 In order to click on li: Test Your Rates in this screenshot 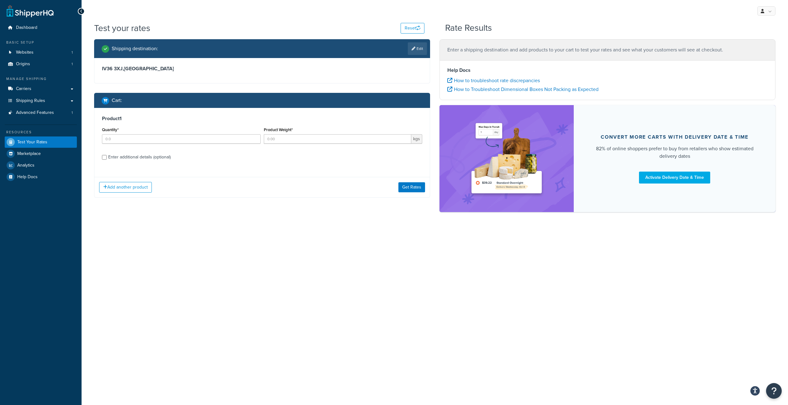, I will do `click(41, 142)`.